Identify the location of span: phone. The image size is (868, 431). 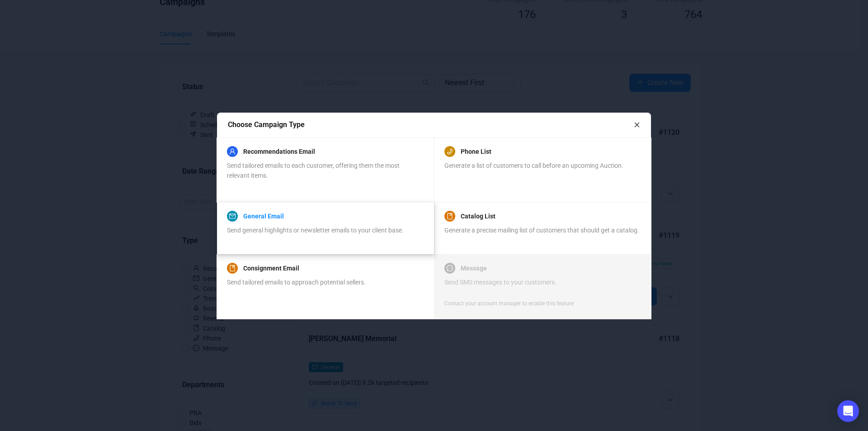
(450, 151).